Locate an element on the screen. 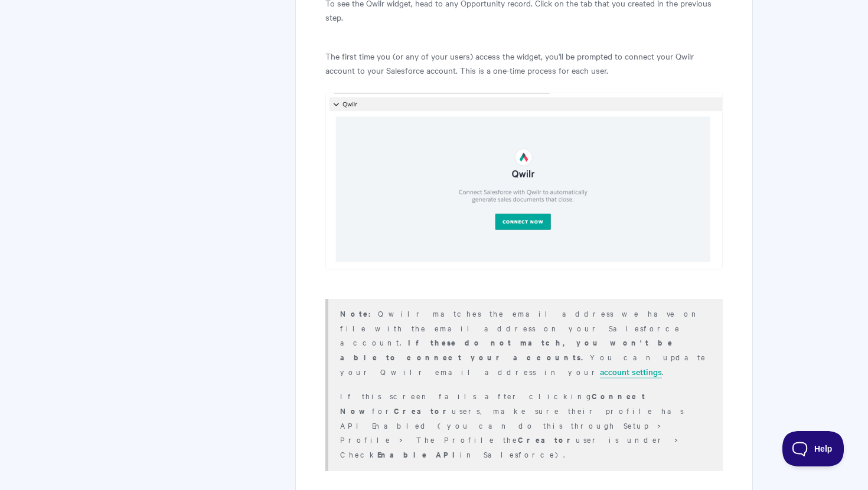  p: Qwilr matches the email address we have on file with the email address on your Salesforce account... is located at coordinates (523, 342).